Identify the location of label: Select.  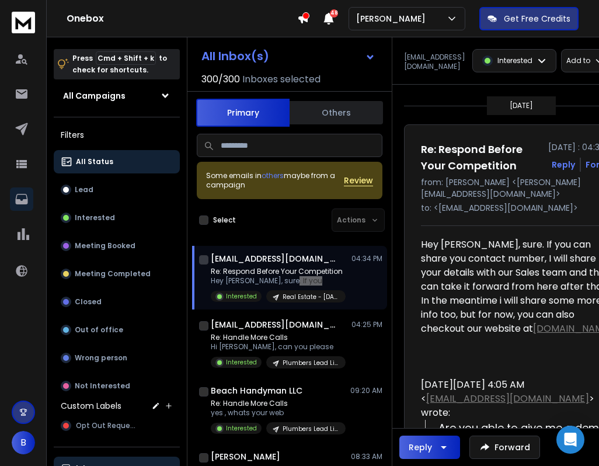
(224, 220).